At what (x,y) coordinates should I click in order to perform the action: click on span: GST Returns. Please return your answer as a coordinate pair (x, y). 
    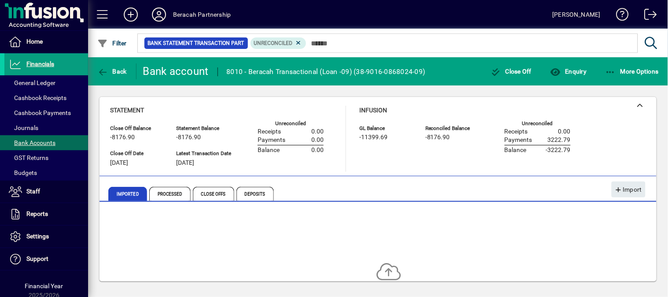
    Looking at the image, I should click on (29, 158).